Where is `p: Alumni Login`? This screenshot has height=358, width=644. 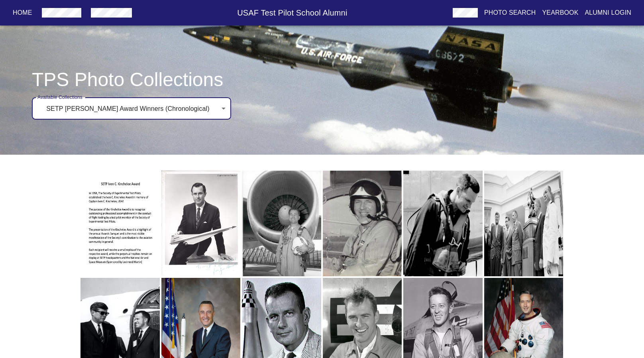 p: Alumni Login is located at coordinates (608, 13).